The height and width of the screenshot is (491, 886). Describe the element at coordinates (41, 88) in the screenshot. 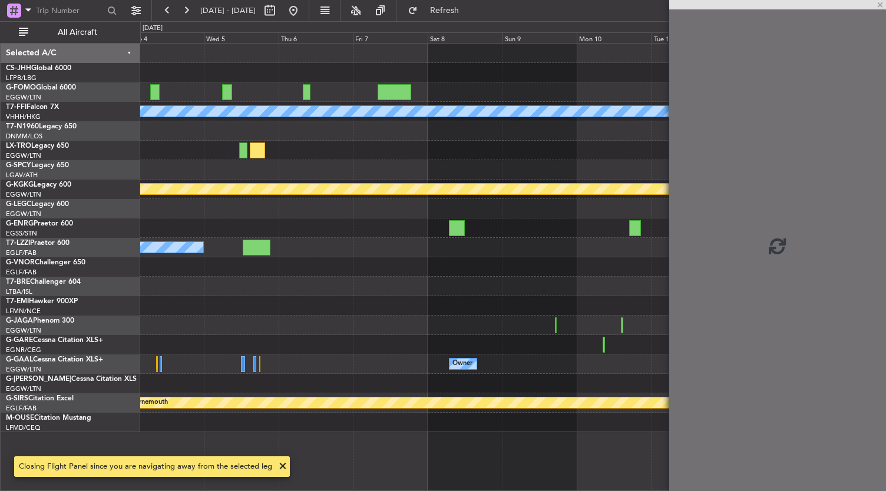

I see `a: G-FOMOGlobal 6000` at that location.